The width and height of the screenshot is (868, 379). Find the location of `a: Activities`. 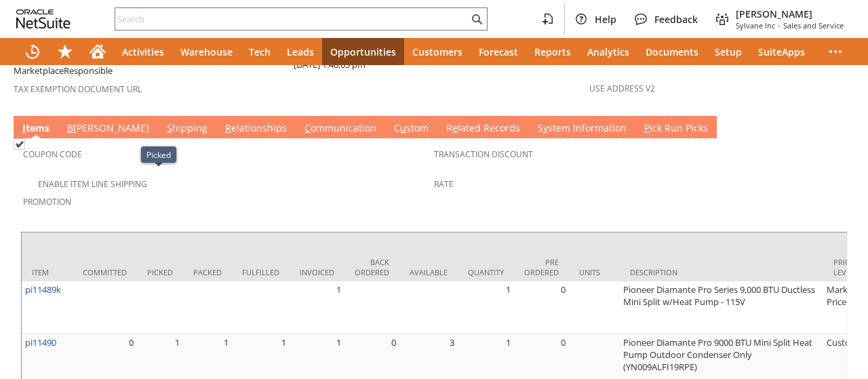

a: Activities is located at coordinates (143, 51).